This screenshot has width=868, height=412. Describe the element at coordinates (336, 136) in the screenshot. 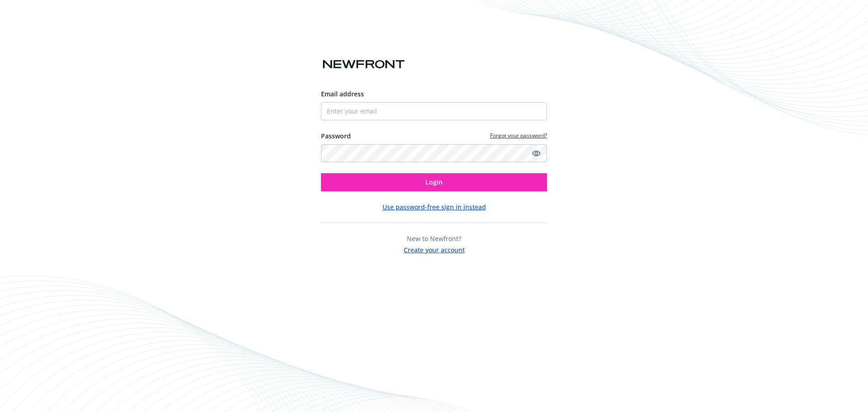

I see `label: Password` at that location.